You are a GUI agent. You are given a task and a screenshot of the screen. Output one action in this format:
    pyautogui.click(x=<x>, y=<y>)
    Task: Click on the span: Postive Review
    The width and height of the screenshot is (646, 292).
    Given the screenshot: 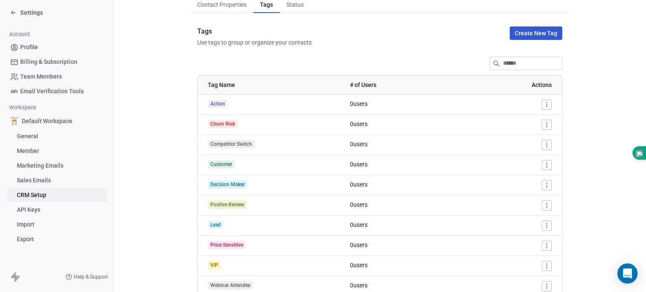 What is the action you would take?
    pyautogui.click(x=227, y=205)
    